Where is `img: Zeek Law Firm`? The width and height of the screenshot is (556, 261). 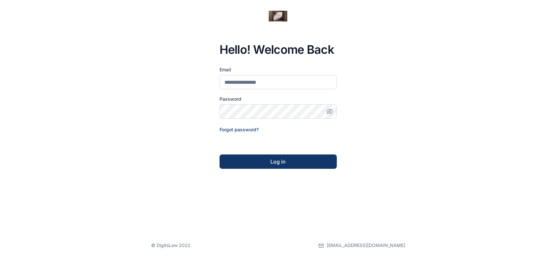
img: Zeek Law Firm is located at coordinates (278, 16).